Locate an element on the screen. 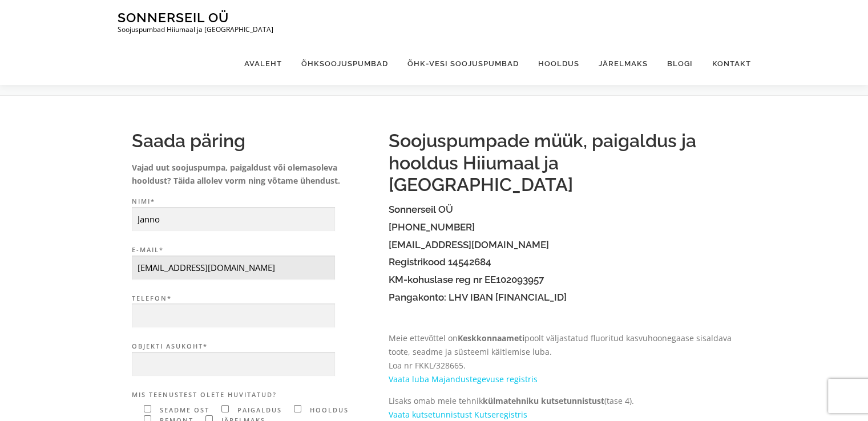 The width and height of the screenshot is (868, 421). label: Telefon* is located at coordinates (254, 311).